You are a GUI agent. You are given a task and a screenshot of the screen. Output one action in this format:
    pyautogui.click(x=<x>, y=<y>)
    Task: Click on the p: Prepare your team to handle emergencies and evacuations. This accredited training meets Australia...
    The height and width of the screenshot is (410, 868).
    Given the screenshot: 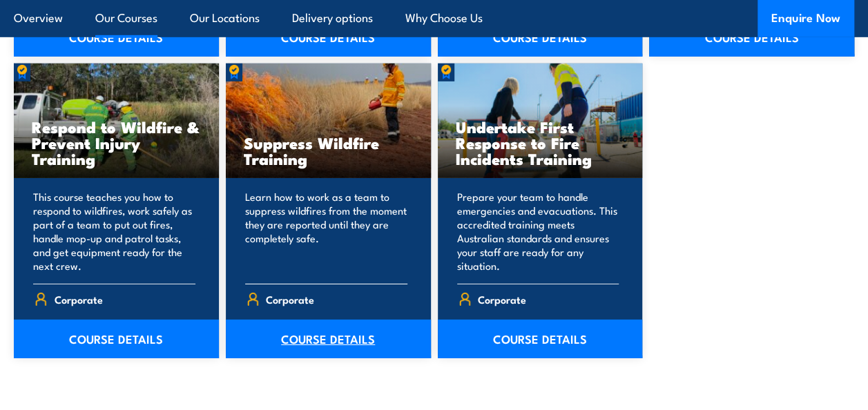 What is the action you would take?
    pyautogui.click(x=538, y=231)
    